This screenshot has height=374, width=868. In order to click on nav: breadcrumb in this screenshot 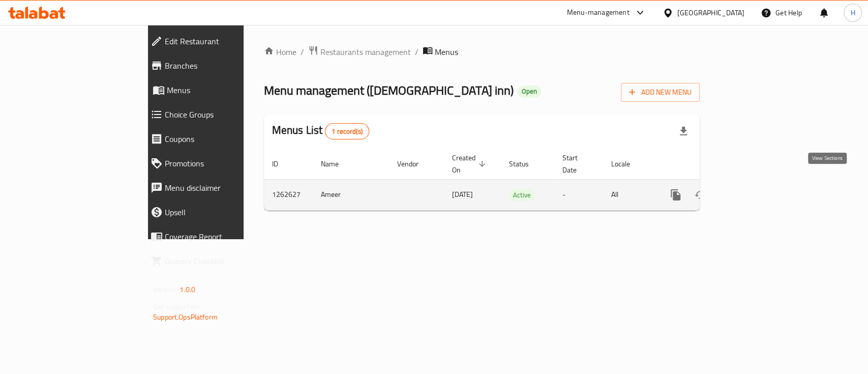, I will do `click(482, 52)`.